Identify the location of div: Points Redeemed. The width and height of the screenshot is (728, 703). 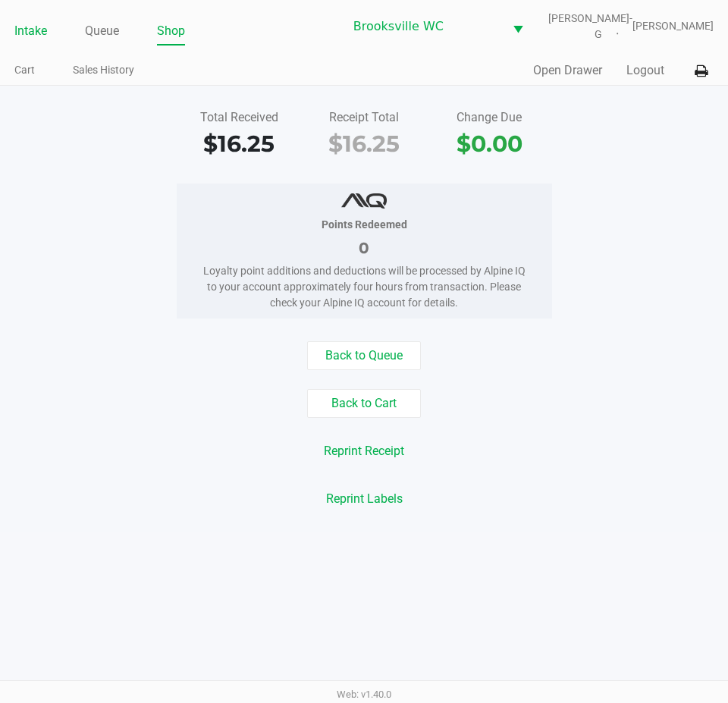
(364, 225).